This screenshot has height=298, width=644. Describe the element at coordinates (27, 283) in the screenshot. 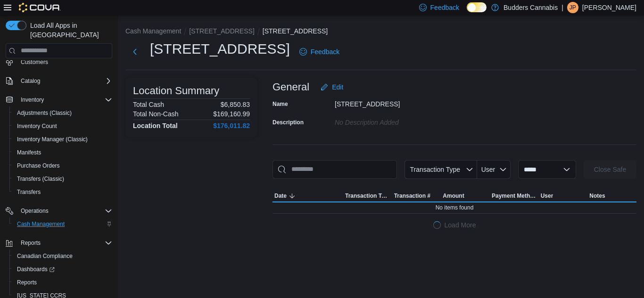

I see `a: Reports` at that location.